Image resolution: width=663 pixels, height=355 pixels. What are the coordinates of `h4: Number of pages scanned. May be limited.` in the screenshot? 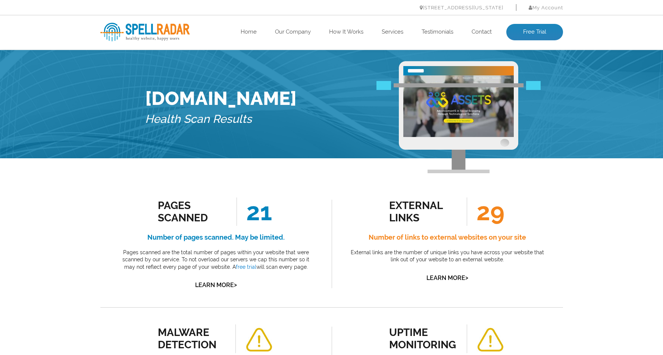 It's located at (216, 237).